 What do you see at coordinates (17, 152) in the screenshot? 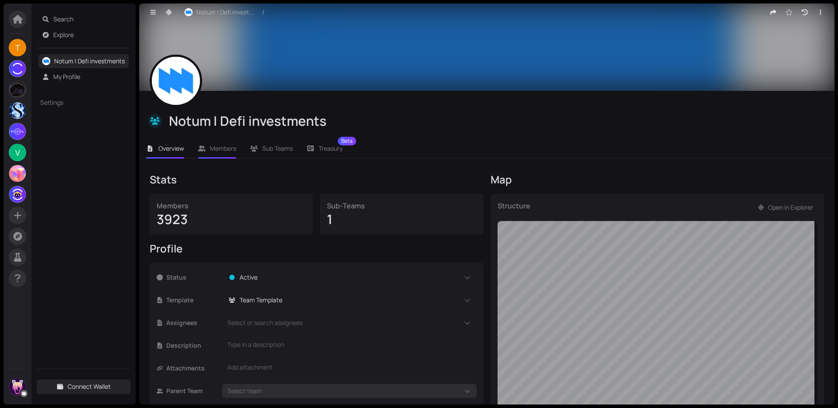
I see `span: V` at bounding box center [17, 152].